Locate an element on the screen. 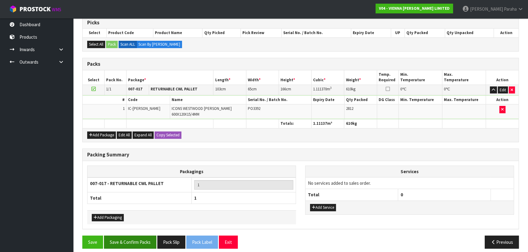  button: Save is located at coordinates (93, 242).